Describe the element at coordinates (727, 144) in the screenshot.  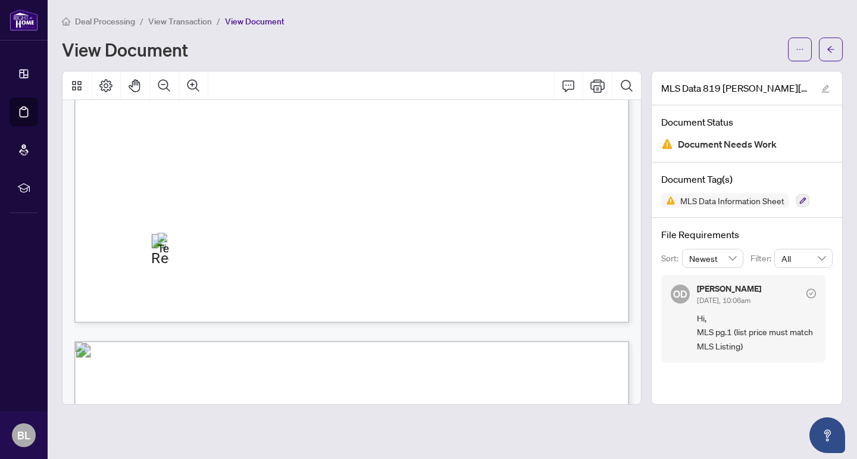
I see `span: Document Needs Work` at that location.